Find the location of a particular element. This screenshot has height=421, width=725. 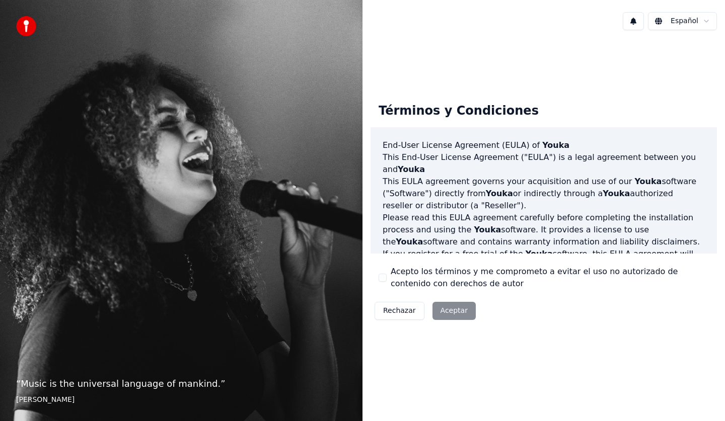

p: If you register for a free trial of the software, this EULA agreement will also govern that trial... is located at coordinates (544, 272).